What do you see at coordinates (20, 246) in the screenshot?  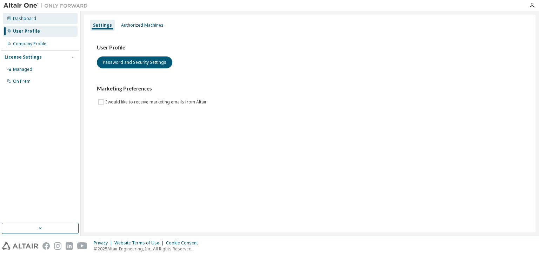 I see `img: altair_logo.svg` at bounding box center [20, 246].